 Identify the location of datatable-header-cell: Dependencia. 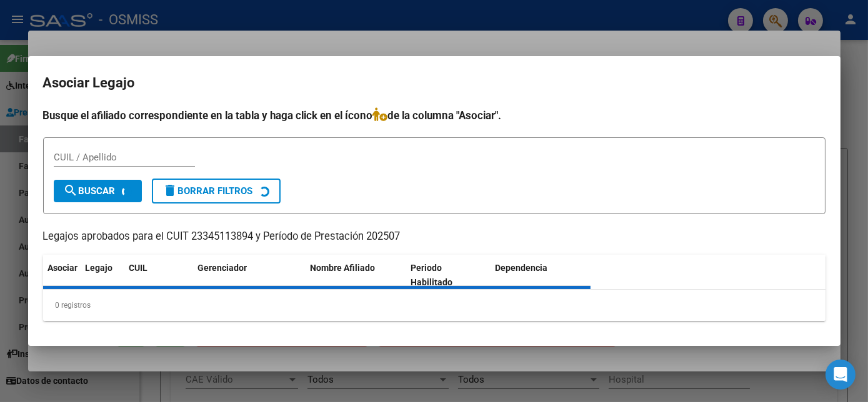
(540, 275).